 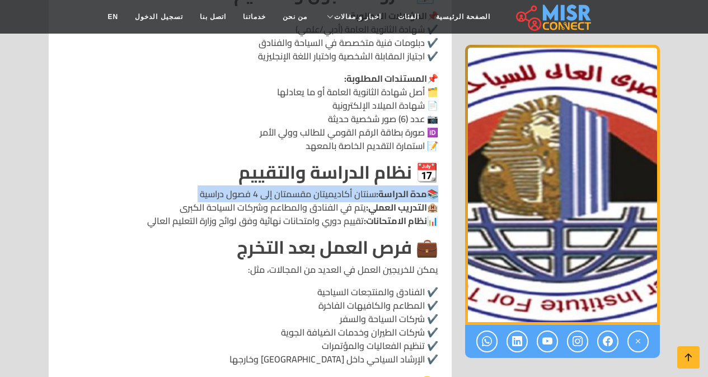 What do you see at coordinates (563, 185) in the screenshot?
I see `img: المعهد الفني للسياحة والفنادق بالمطرية` at bounding box center [563, 185].